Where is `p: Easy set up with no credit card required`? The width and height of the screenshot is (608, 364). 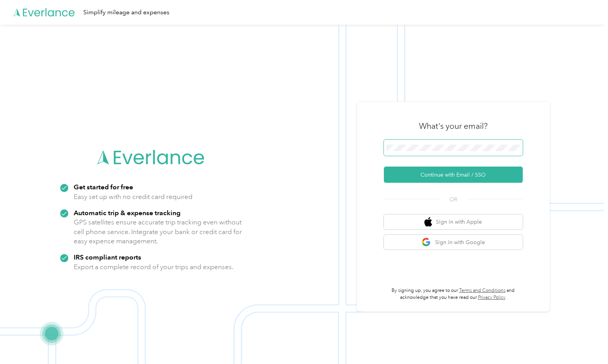 p: Easy set up with no credit card required is located at coordinates (133, 197).